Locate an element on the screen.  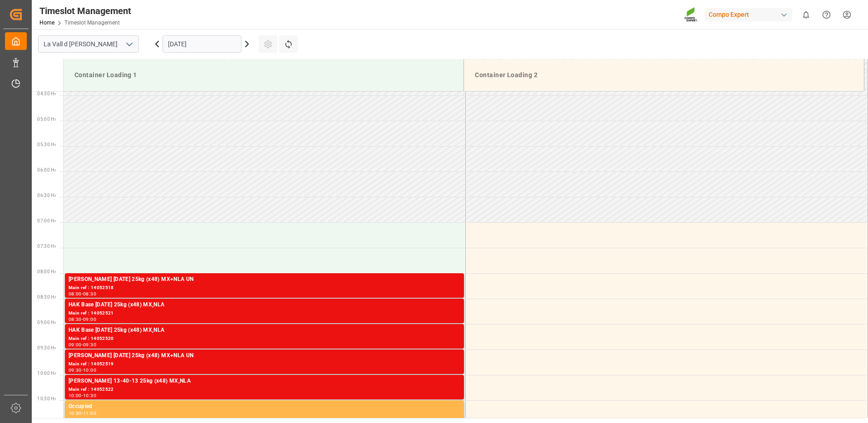
div: Compo Expert is located at coordinates (749, 15).